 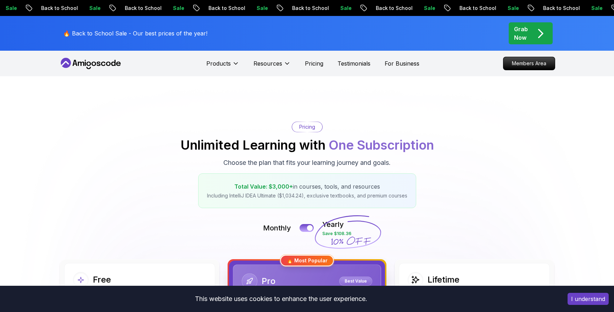 What do you see at coordinates (268, 63) in the screenshot?
I see `p: Resources` at bounding box center [268, 63].